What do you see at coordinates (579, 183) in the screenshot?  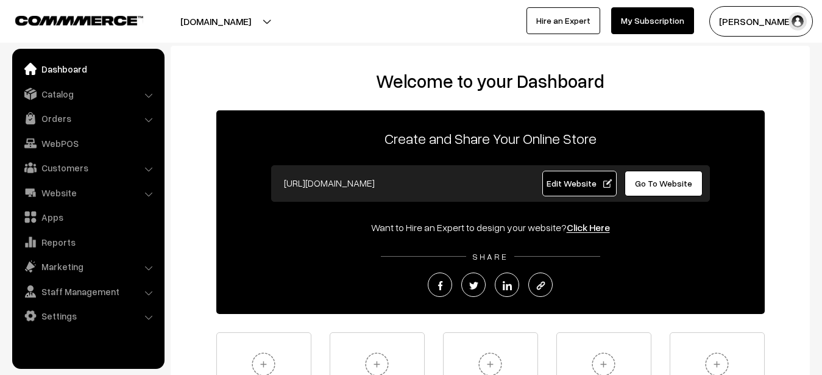 I see `a: Edit Website` at bounding box center [579, 183].